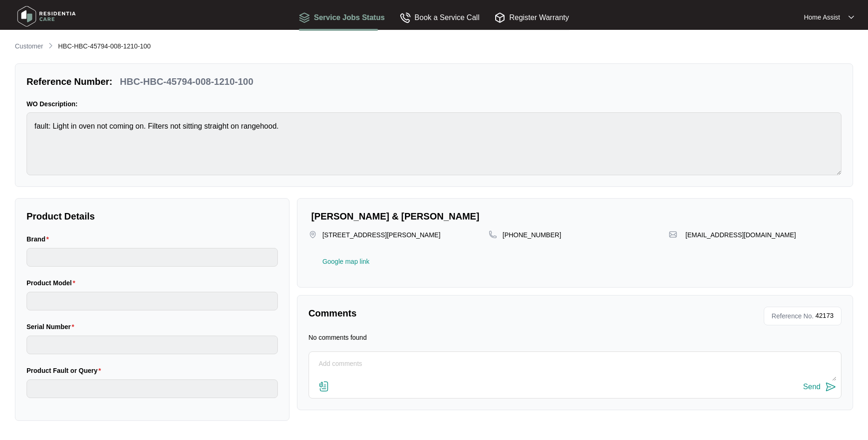 Image resolution: width=868 pixels, height=440 pixels. Describe the element at coordinates (434, 144) in the screenshot. I see `textarea: fault: Light in oven not coming on. Filters not sitting straight on rangehood.` at that location.